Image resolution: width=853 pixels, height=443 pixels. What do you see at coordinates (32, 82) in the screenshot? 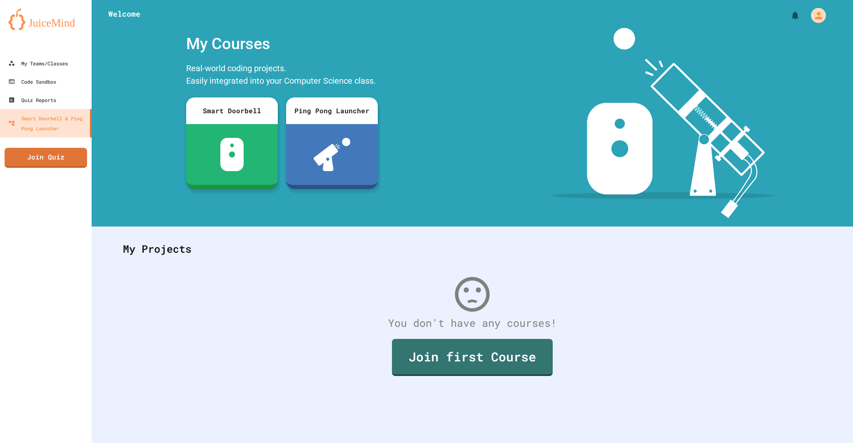
I see `div: Code Sandbox` at bounding box center [32, 82].